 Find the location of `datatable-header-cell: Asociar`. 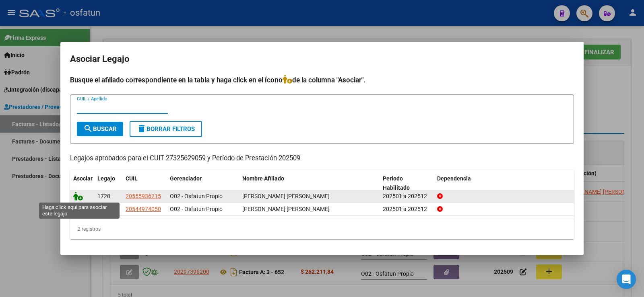

datatable-header-cell: Asociar is located at coordinates (82, 183).